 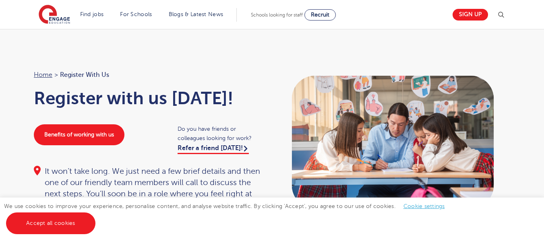 I want to click on a: Blogs & Latest News, so click(x=196, y=14).